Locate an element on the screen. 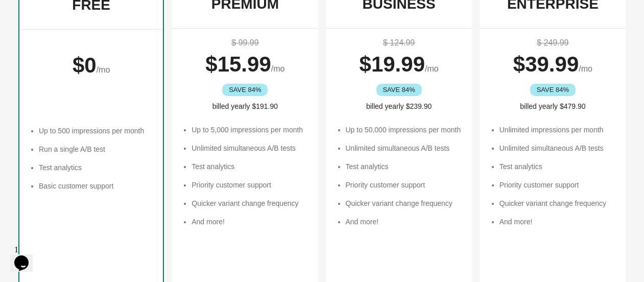 The width and height of the screenshot is (644, 282). span: $ 19.99 is located at coordinates (392, 64).